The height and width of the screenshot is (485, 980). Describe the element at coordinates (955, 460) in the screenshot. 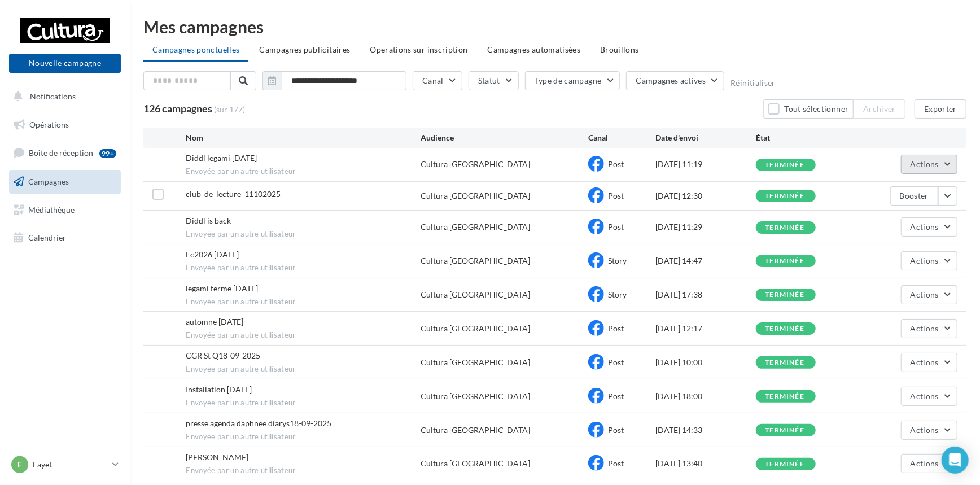

I see `div: Open Intercom Messenger` at that location.